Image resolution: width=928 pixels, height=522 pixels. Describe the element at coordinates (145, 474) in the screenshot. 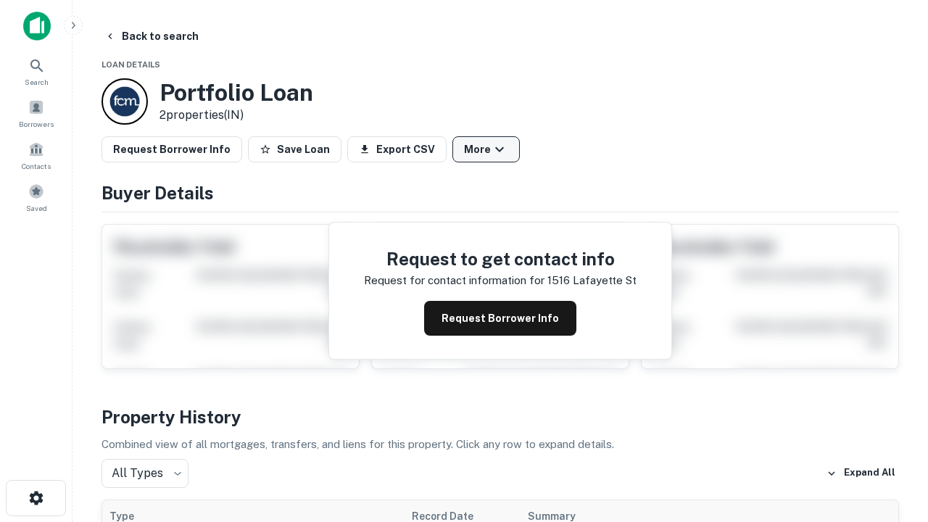

I see `div: All Types` at that location.